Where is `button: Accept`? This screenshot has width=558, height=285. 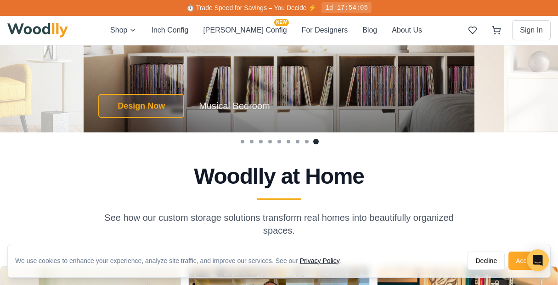
button: Accept is located at coordinates (525, 261).